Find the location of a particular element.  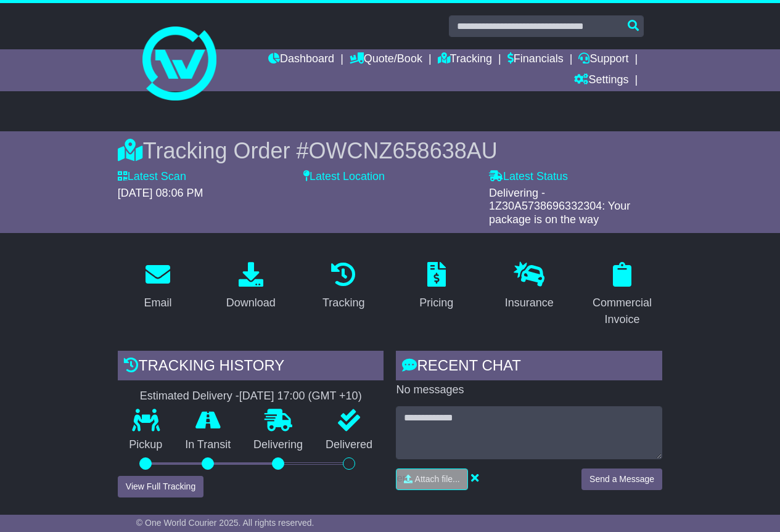

button: View Full Tracking is located at coordinates (160, 487).